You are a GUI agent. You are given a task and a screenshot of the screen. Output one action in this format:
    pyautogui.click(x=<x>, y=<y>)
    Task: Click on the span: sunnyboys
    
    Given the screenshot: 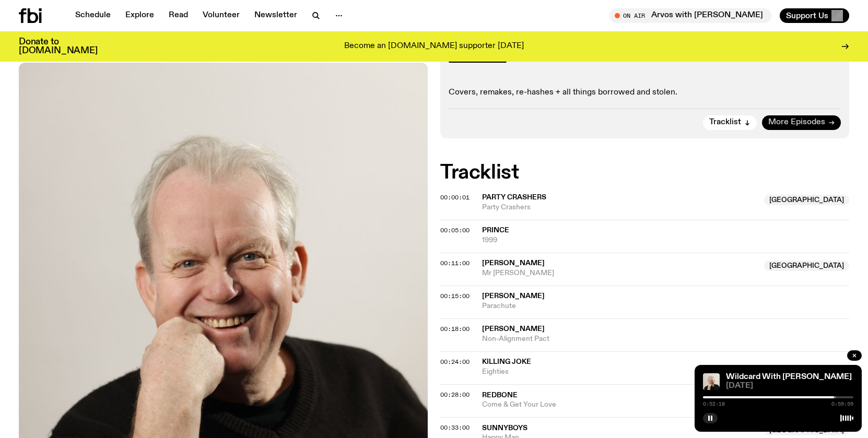 What is the action you would take?
    pyautogui.click(x=504, y=428)
    